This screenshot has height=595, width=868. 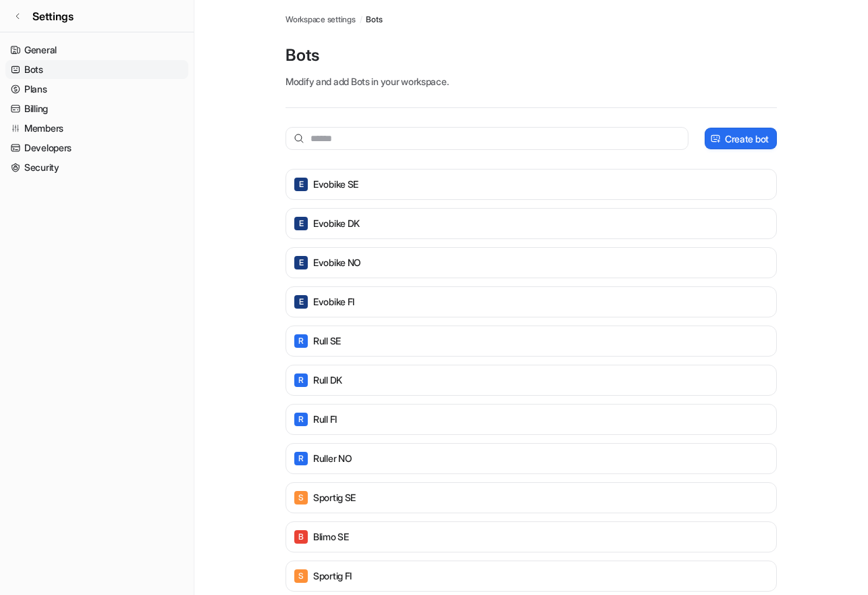 What do you see at coordinates (321, 20) in the screenshot?
I see `a: Workspace settings` at bounding box center [321, 20].